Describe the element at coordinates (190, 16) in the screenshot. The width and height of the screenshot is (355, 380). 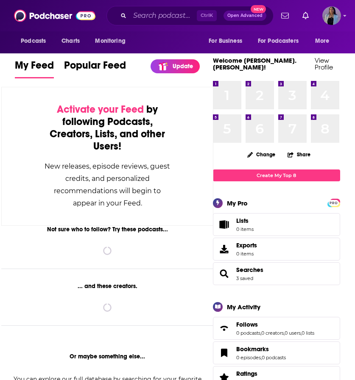
I see `div: Search podcasts, credits, & more...` at that location.